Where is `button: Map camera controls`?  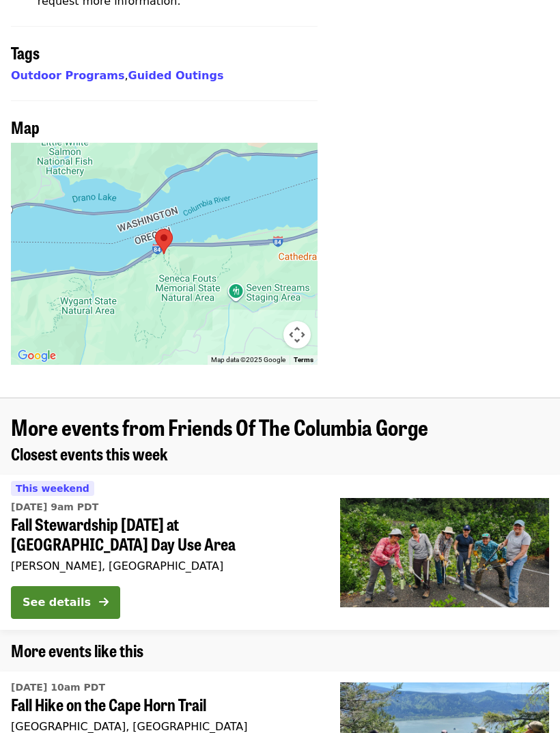
button: Map camera controls is located at coordinates (297, 335).